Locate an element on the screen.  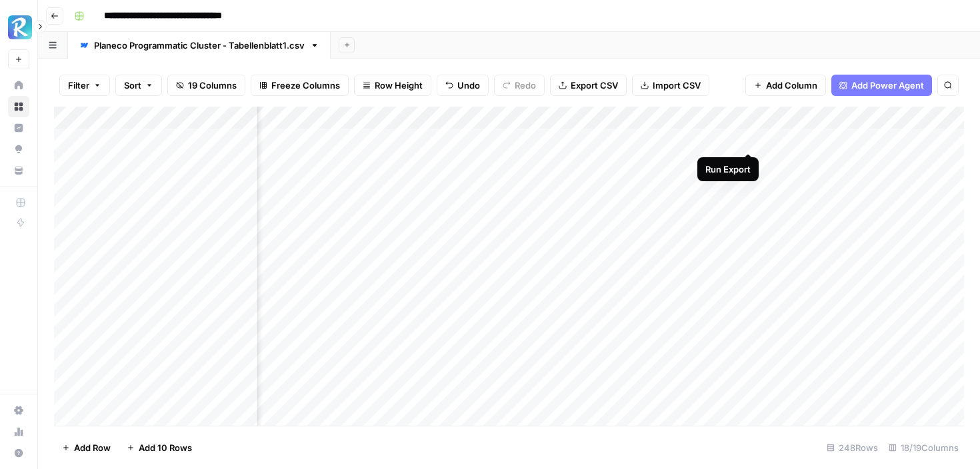
button: Add Row is located at coordinates (86, 448).